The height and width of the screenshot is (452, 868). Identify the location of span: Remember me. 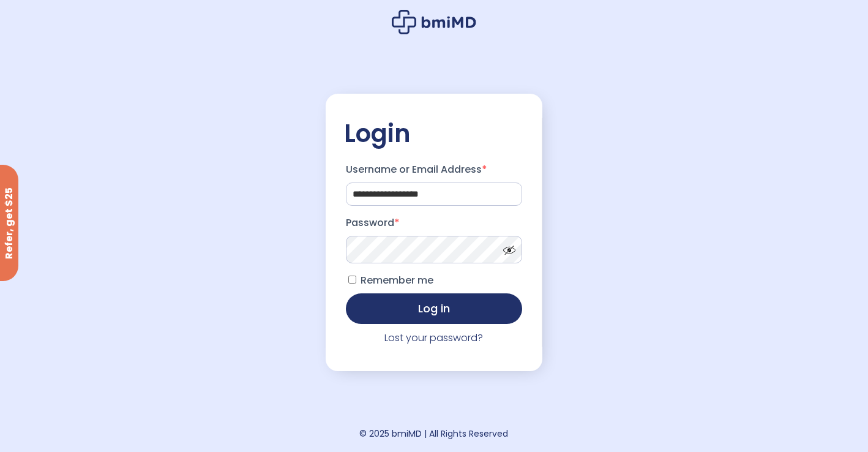
(396, 280).